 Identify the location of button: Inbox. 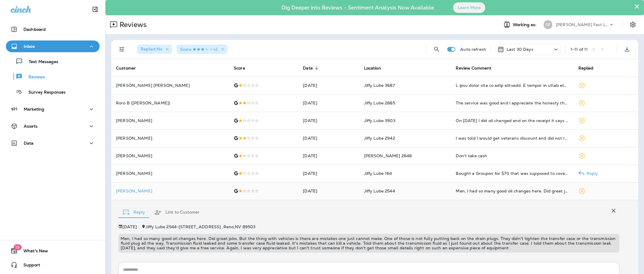
(52, 46).